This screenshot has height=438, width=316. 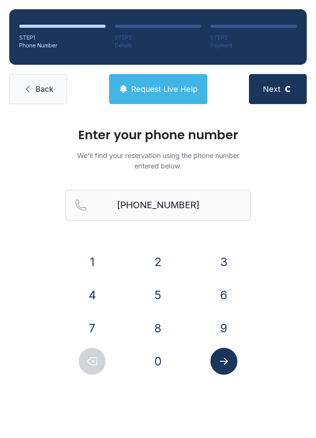 What do you see at coordinates (224, 328) in the screenshot?
I see `button: 9` at bounding box center [224, 328].